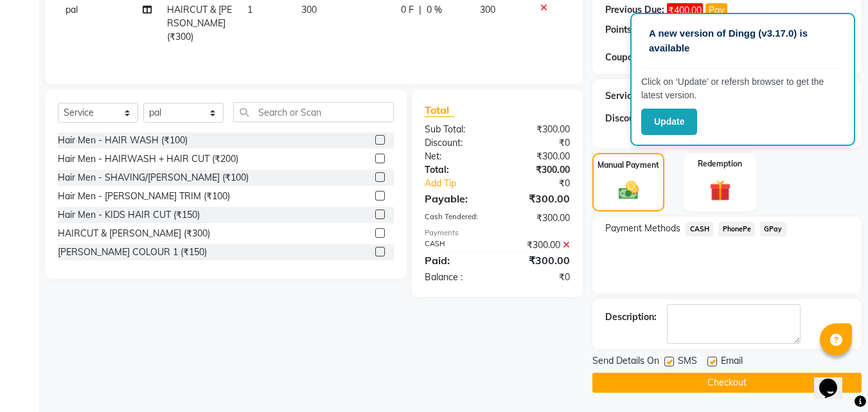 The image size is (868, 412). I want to click on div: Payments, so click(498, 232).